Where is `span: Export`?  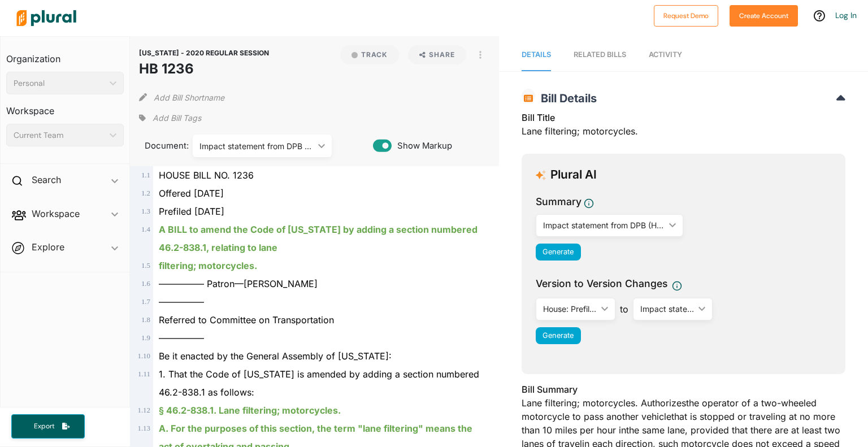 span: Export is located at coordinates (44, 426).